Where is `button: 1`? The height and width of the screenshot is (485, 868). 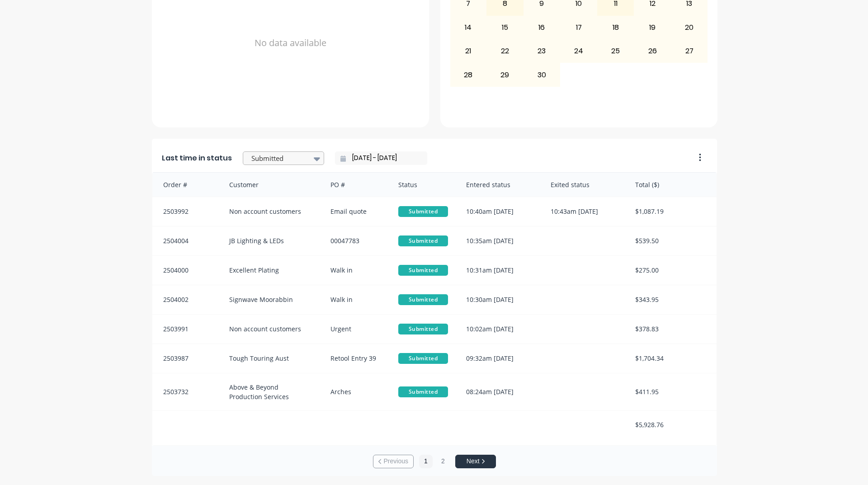
button: 1 is located at coordinates (426, 461).